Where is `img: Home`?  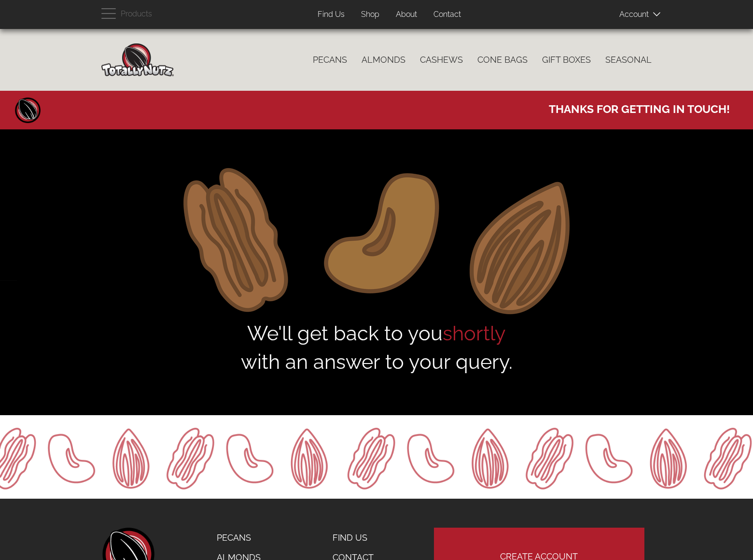
img: Home is located at coordinates (138, 59).